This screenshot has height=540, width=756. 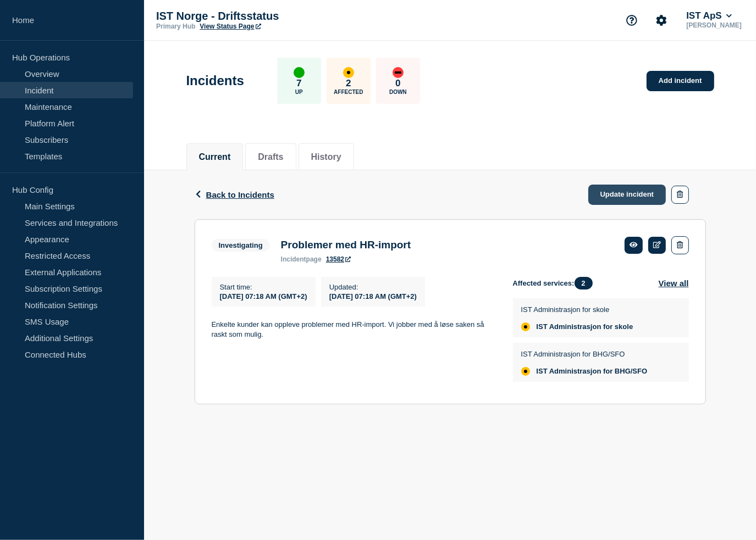 What do you see at coordinates (266, 16) in the screenshot?
I see `p: IST Norge - Driftsstatus` at bounding box center [266, 16].